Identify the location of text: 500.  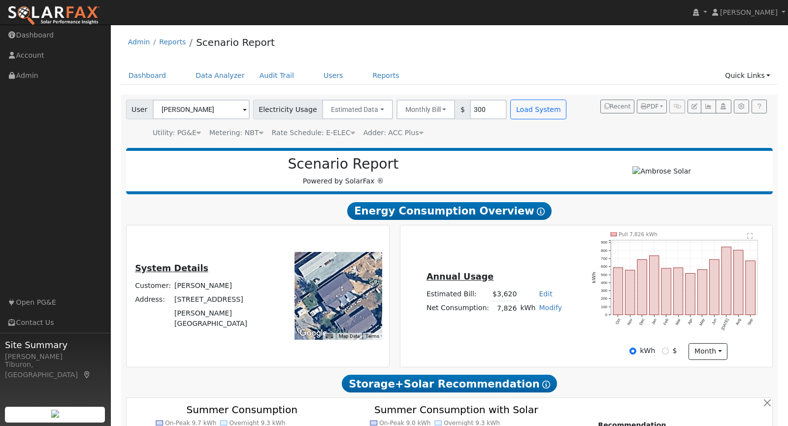
(604, 274).